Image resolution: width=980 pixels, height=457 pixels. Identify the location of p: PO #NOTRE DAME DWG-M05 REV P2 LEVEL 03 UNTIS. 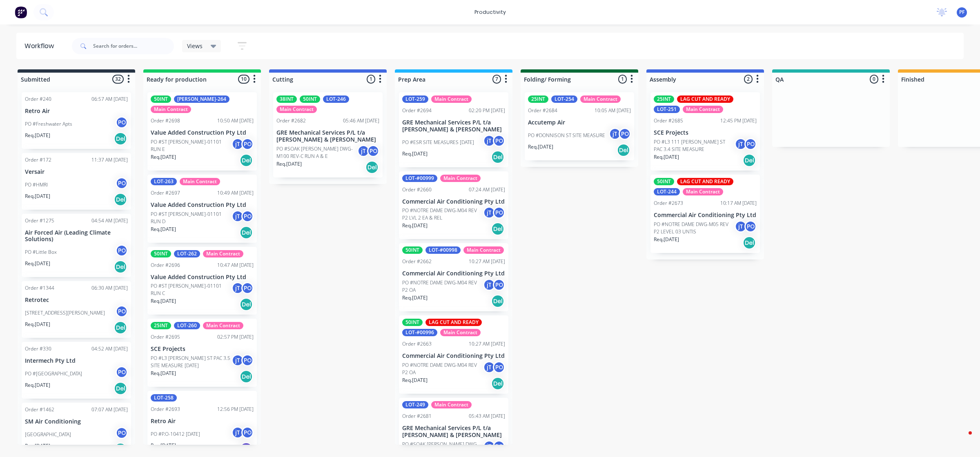
(694, 228).